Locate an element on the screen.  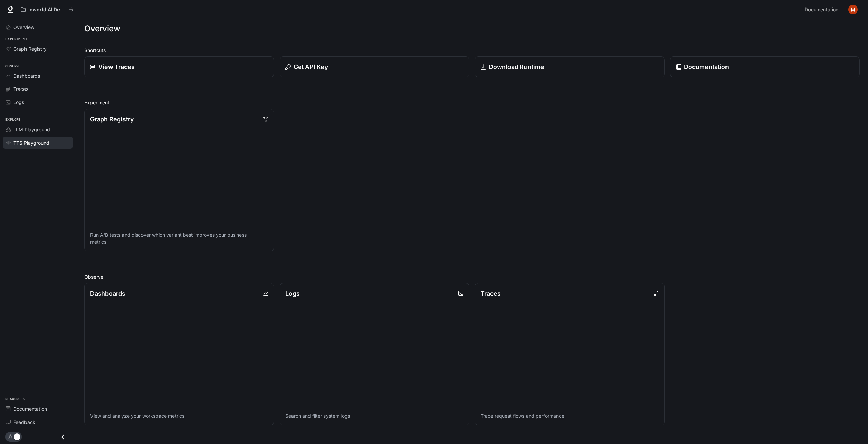
a: LLM Playground is located at coordinates (38, 129).